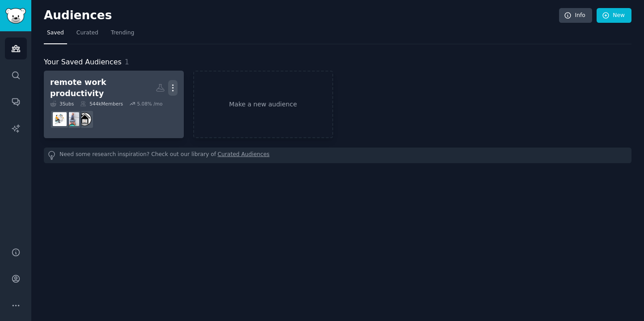 This screenshot has height=321, width=644. I want to click on a: Make a new audience, so click(263, 104).